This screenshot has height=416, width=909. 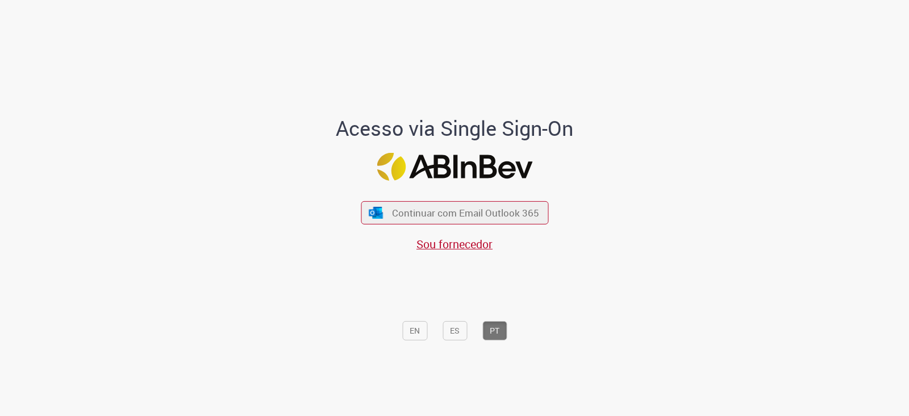 What do you see at coordinates (454, 331) in the screenshot?
I see `button: ES` at bounding box center [454, 331].